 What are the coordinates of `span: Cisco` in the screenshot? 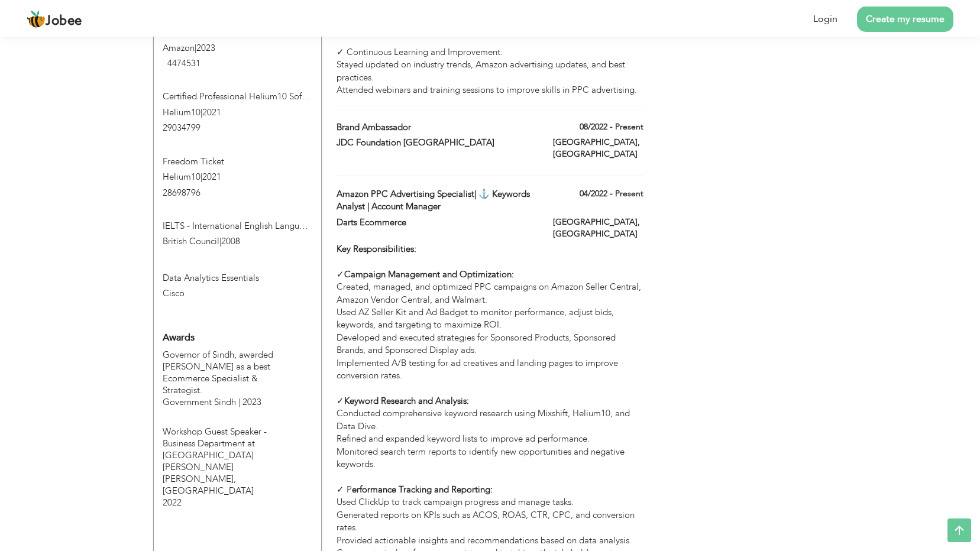 It's located at (173, 294).